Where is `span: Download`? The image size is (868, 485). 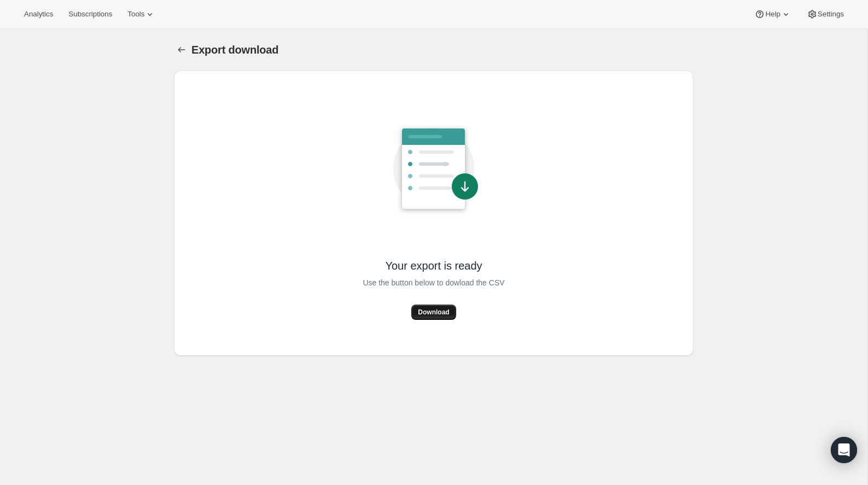 span: Download is located at coordinates (433, 313).